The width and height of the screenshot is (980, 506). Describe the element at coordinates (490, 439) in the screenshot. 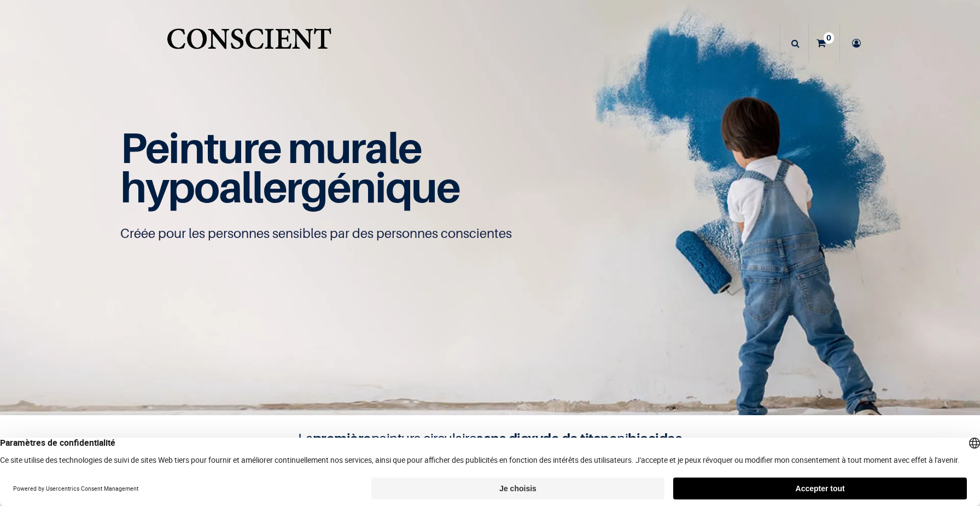

I see `h4: La peinture circulaire ni` at that location.